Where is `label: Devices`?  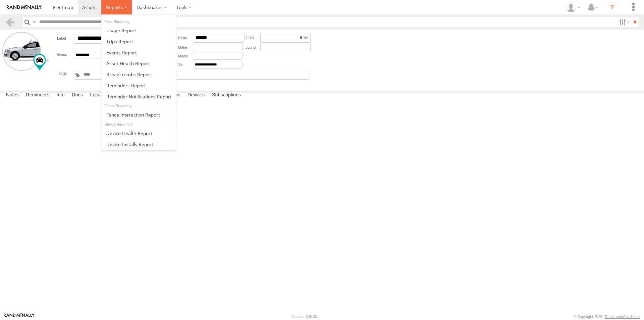
label: Devices is located at coordinates (196, 96).